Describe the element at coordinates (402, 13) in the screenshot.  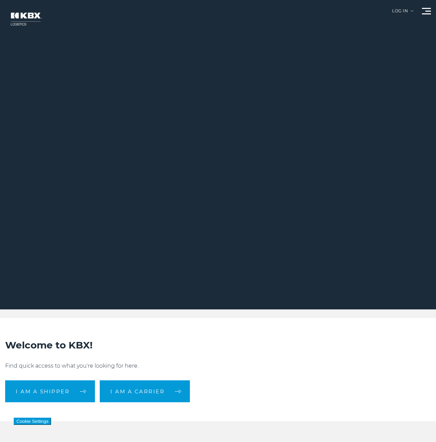
I see `div: Log in` at that location.